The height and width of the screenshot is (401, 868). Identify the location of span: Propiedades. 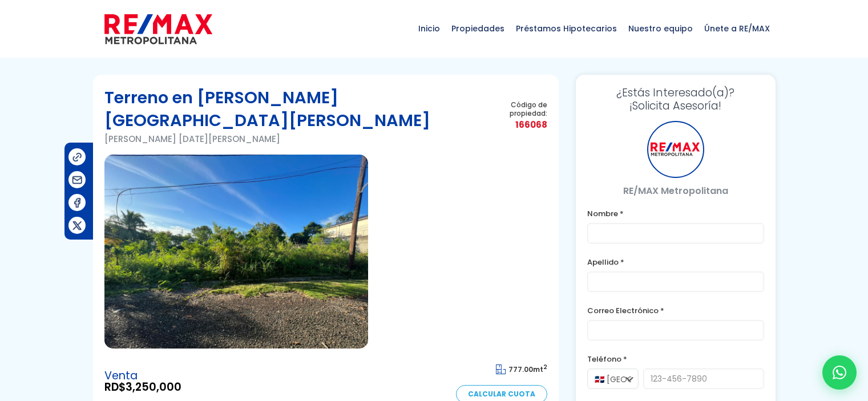
(477, 29).